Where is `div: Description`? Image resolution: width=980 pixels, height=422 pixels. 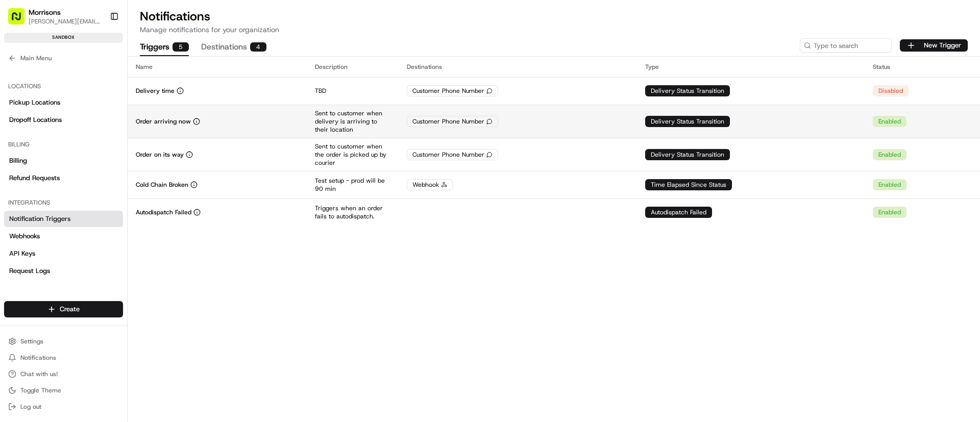 div: Description is located at coordinates (353, 67).